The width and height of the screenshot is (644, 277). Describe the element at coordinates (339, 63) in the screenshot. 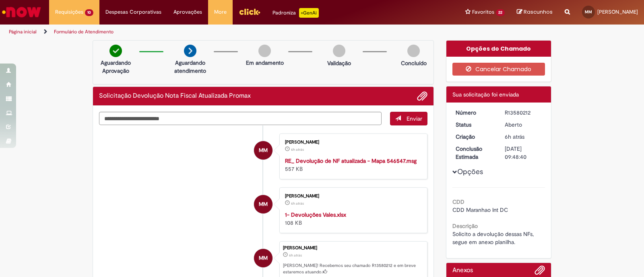

I see `p: Validação` at that location.